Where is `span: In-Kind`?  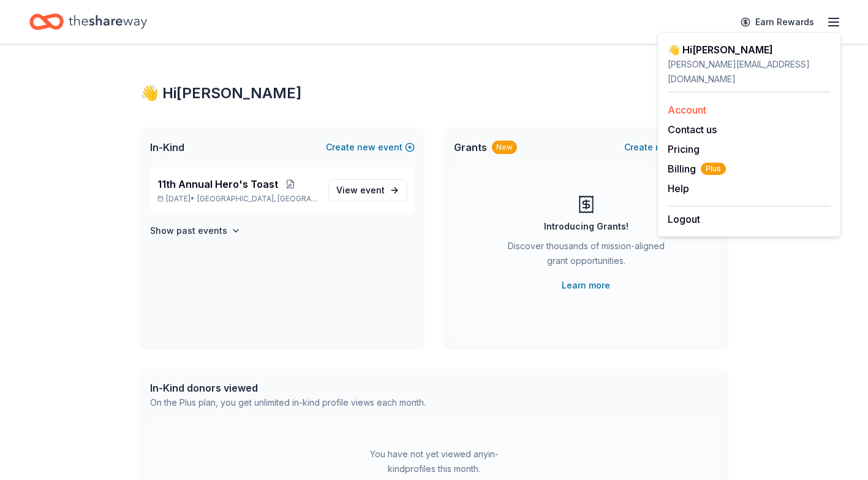 span: In-Kind is located at coordinates (167, 148).